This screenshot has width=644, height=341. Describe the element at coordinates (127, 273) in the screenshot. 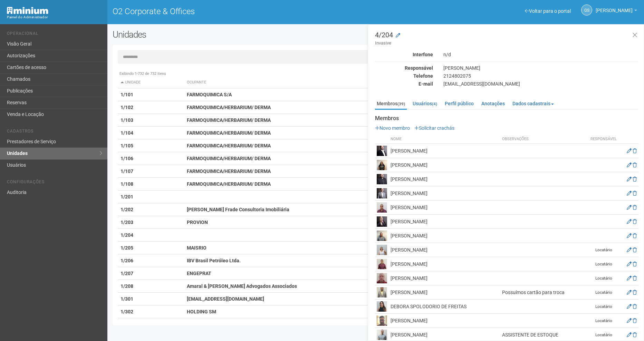

I see `strong: 1/207` at that location.